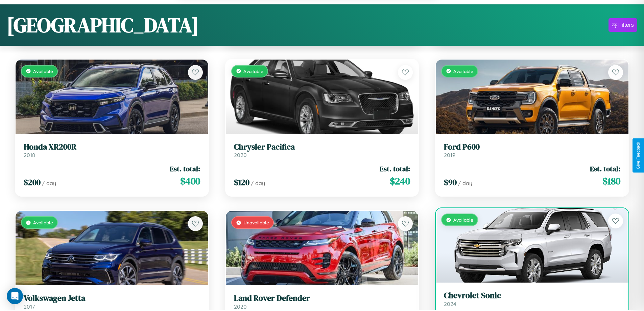 The height and width of the screenshot is (311, 644). What do you see at coordinates (532, 299) in the screenshot?
I see `a: Chevrolet Sonic2024` at bounding box center [532, 299].